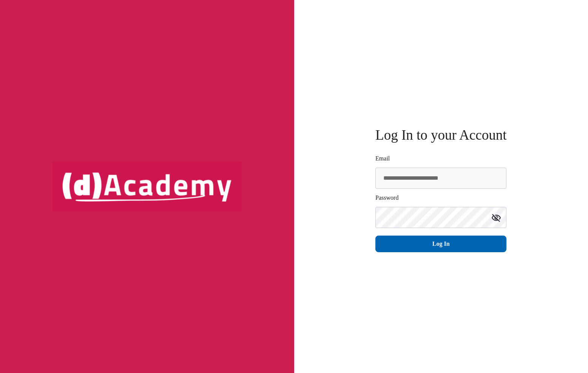 Image resolution: width=588 pixels, height=373 pixels. Describe the element at coordinates (441, 135) in the screenshot. I see `h3: Log In to your Account` at that location.